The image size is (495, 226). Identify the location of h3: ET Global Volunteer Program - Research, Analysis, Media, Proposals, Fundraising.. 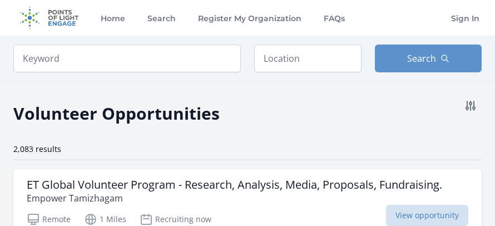
(234, 184).